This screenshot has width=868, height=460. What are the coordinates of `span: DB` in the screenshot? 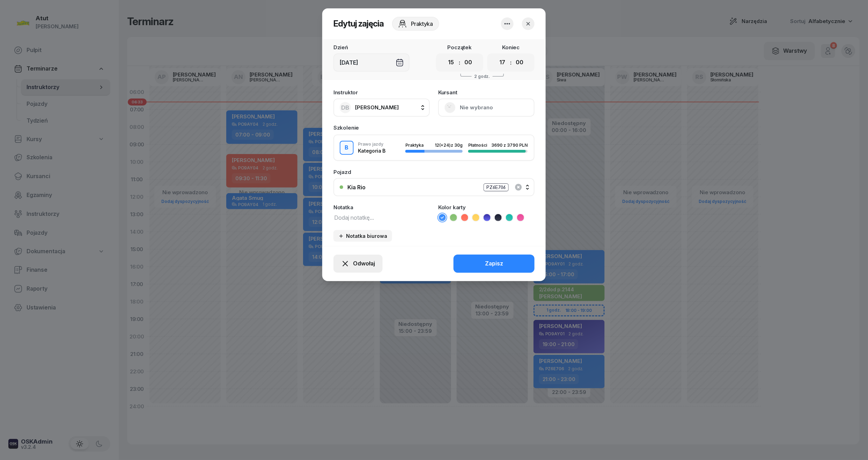 It's located at (345, 108).